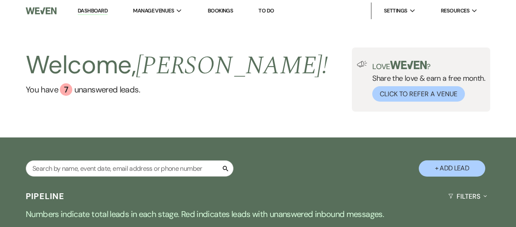 This screenshot has height=227, width=516. What do you see at coordinates (45, 196) in the screenshot?
I see `h3: Pipeline` at bounding box center [45, 196].